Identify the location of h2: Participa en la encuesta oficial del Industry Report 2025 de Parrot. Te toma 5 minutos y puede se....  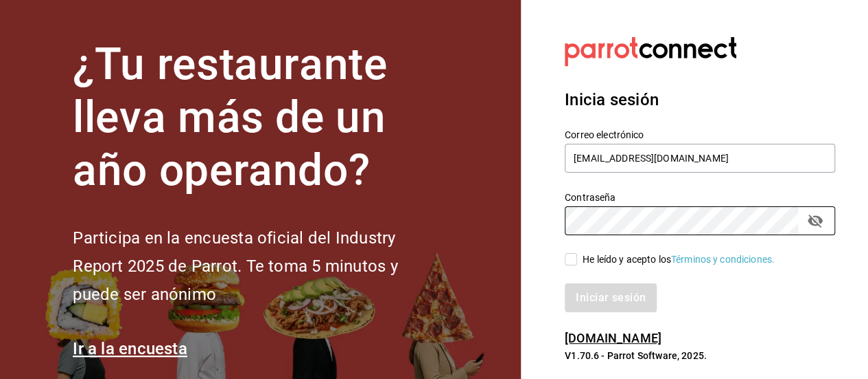
(258, 266).